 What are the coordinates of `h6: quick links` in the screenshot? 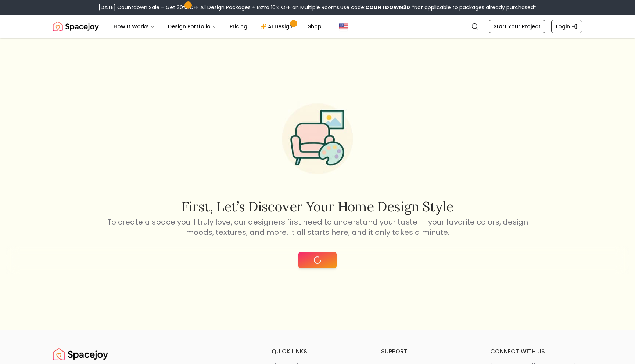 It's located at (318, 352).